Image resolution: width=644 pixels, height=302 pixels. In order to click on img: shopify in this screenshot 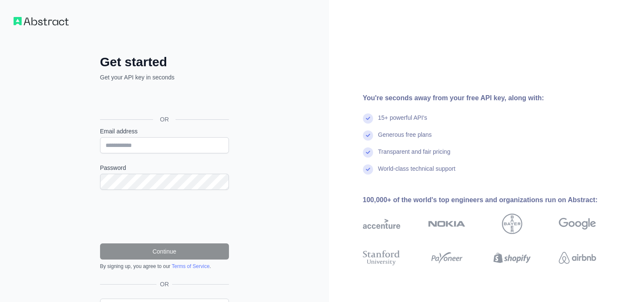, I will do `click(512, 258)`.